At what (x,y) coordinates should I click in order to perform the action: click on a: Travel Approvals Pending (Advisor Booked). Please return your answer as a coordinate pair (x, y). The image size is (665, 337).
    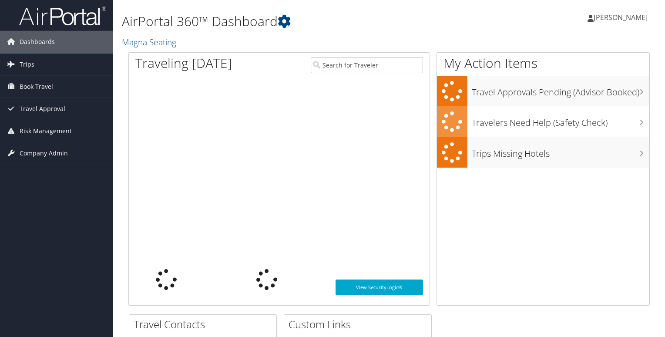
    Looking at the image, I should click on (543, 91).